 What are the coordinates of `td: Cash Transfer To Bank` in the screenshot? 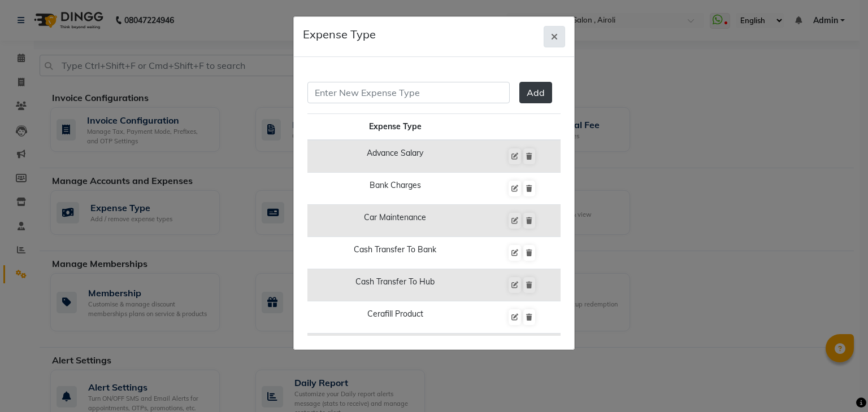 It's located at (395, 253).